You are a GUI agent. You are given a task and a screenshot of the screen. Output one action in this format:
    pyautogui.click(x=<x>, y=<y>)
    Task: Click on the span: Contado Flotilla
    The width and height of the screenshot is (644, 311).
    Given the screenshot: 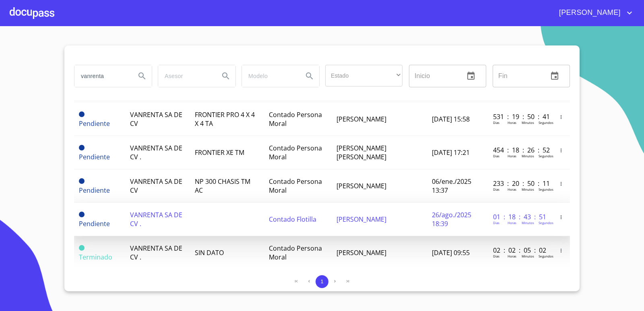 What is the action you would take?
    pyautogui.click(x=293, y=219)
    